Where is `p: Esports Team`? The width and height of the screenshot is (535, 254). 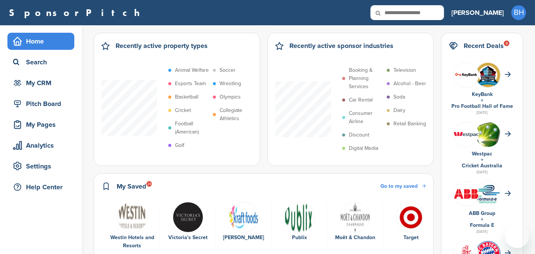 p: Esports Team is located at coordinates (190, 84).